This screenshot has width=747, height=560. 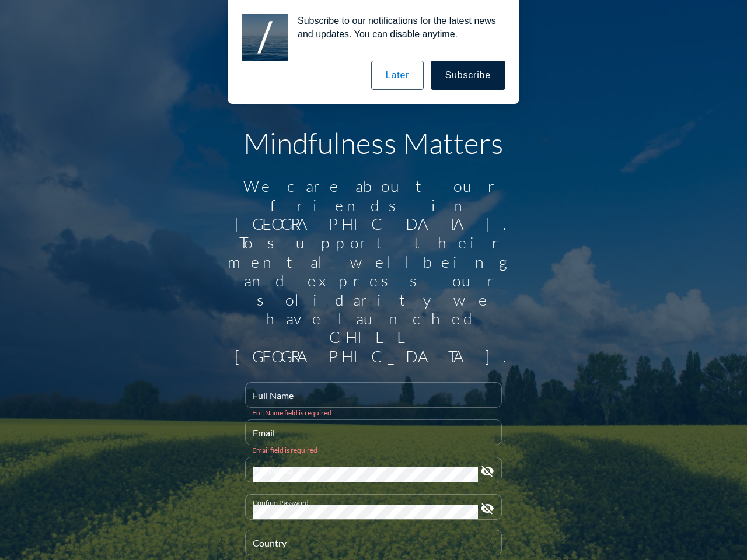 I want to click on div: Full Name field is required, so click(x=373, y=413).